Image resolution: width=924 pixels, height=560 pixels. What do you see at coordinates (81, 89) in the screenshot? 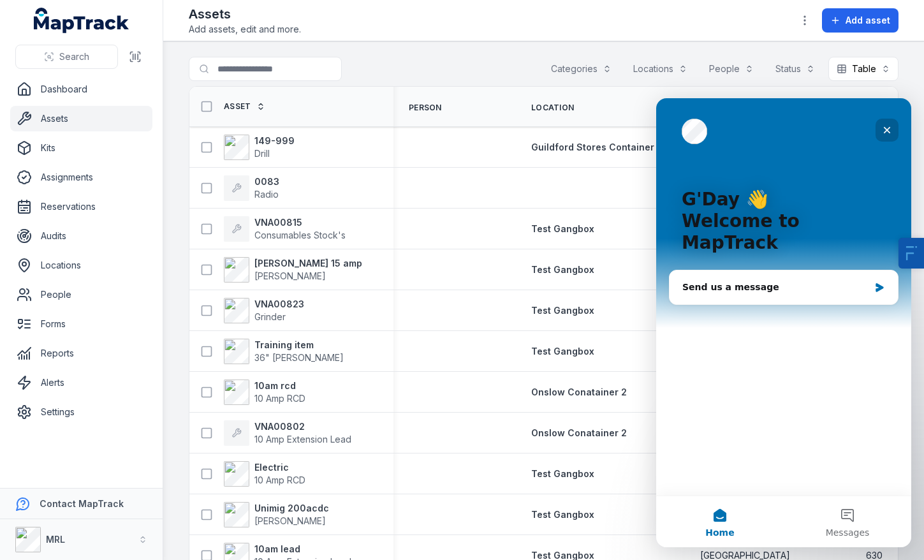
I see `a: Dashboard` at bounding box center [81, 89].